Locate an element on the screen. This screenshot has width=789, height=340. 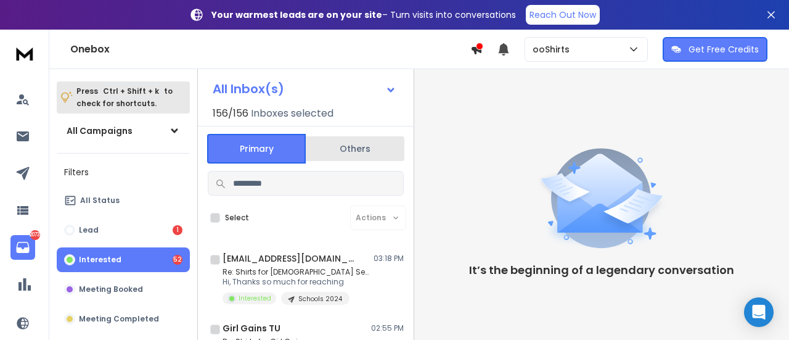
p: ooShirts is located at coordinates (554, 49).